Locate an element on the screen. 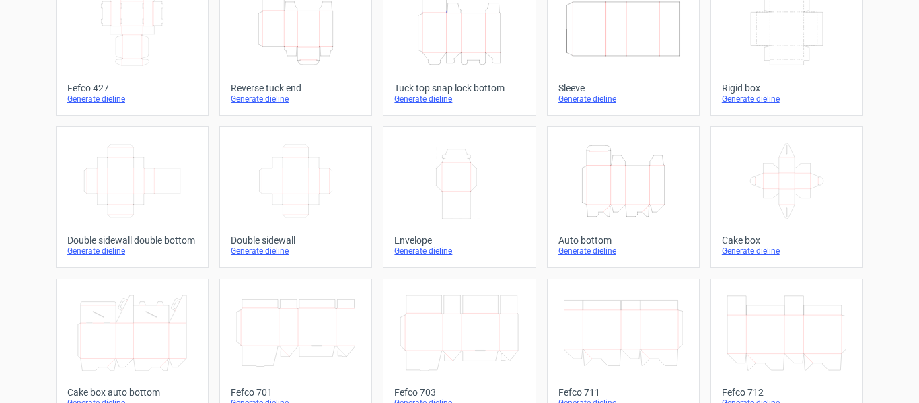 This screenshot has width=919, height=403. div: Sleeve is located at coordinates (623, 88).